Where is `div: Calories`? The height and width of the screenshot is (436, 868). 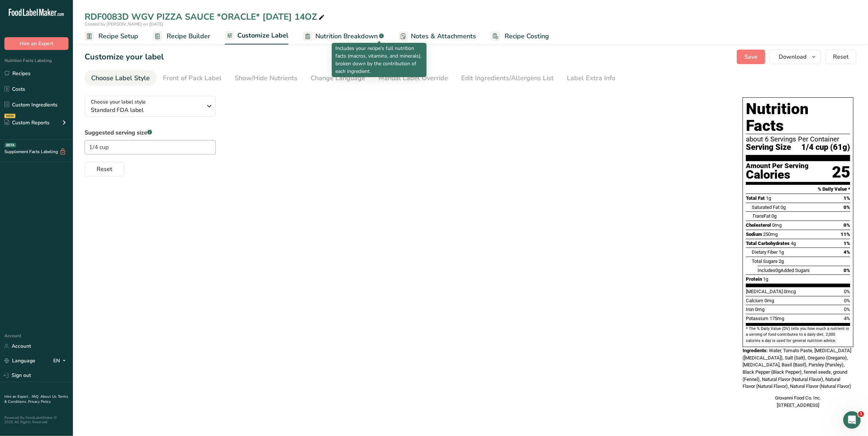 div: Calories is located at coordinates (777, 175).